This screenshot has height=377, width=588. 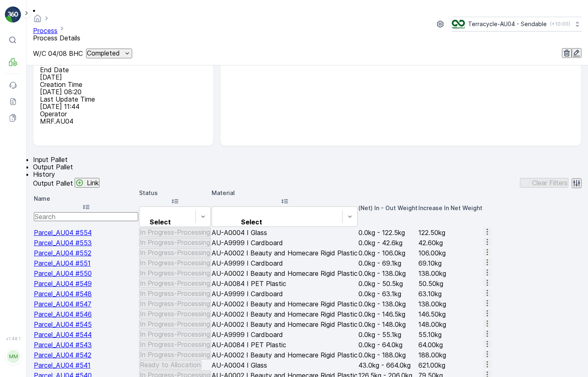 I want to click on span: Parcel_AU04 #541, so click(x=62, y=365).